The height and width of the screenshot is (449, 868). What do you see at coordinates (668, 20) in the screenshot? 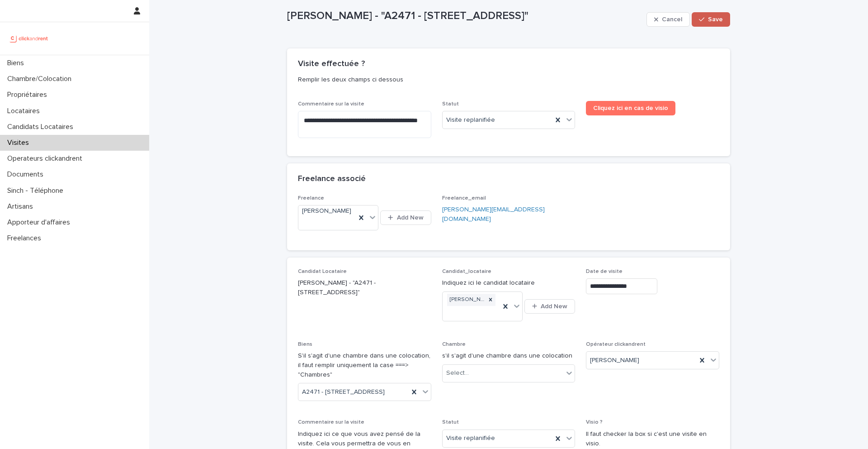
I see `button: Cancel` at bounding box center [668, 20].